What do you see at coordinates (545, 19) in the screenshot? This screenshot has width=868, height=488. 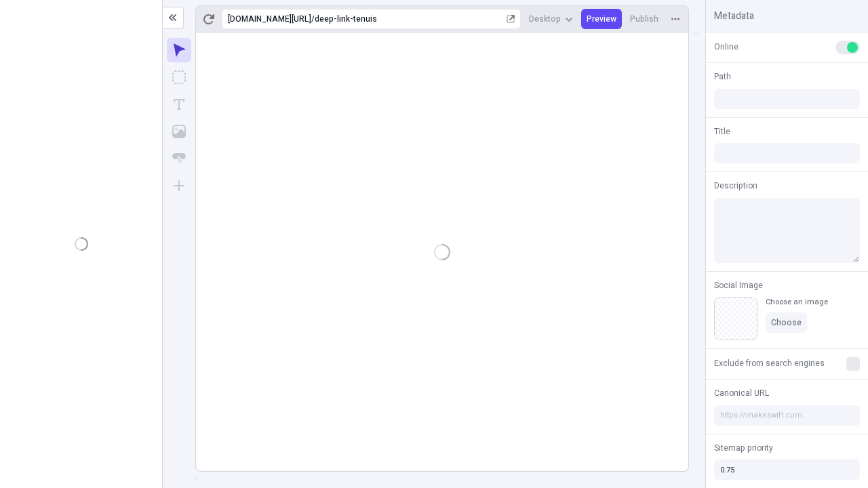 I see `span: Desktop` at bounding box center [545, 19].